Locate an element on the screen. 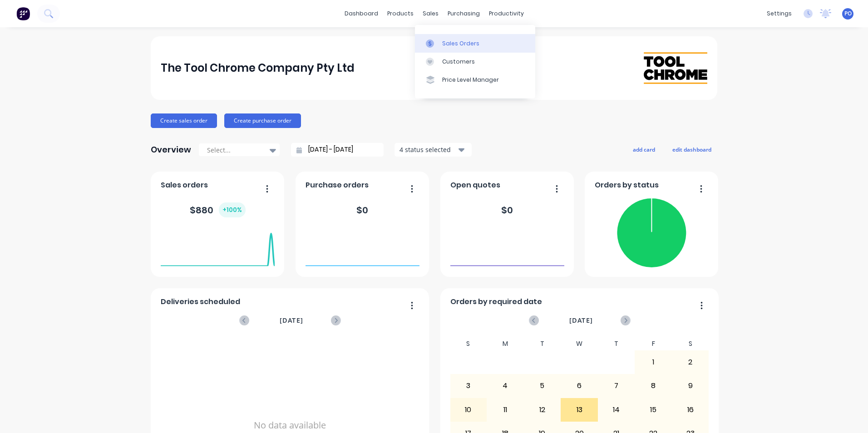  div: M is located at coordinates (505, 344).